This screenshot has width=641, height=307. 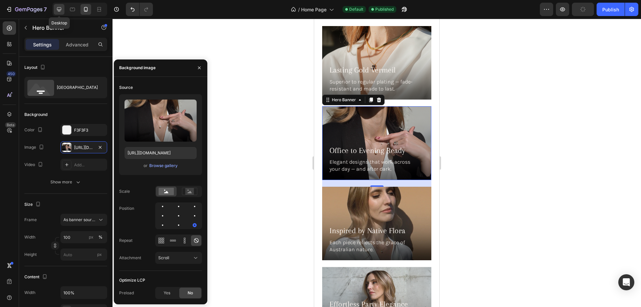 I want to click on input: Auto, so click(x=84, y=292).